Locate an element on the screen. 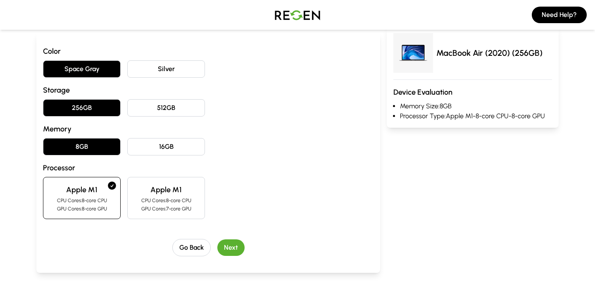  h3: Storage is located at coordinates (208, 90).